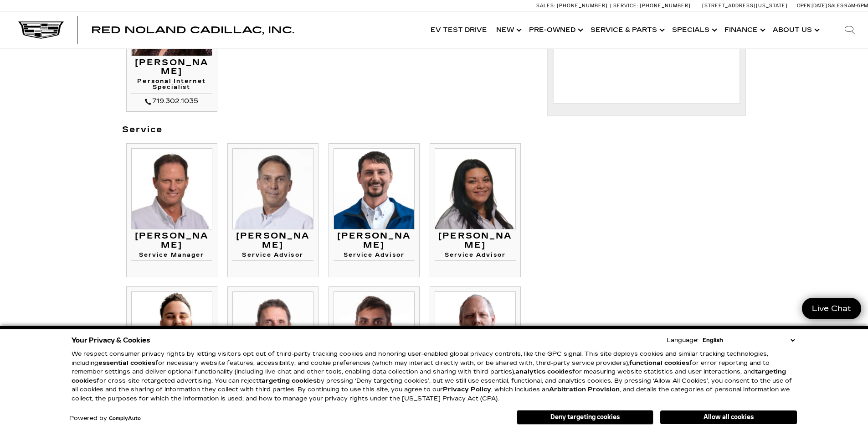  I want to click on a: ComplyAuto, so click(125, 418).